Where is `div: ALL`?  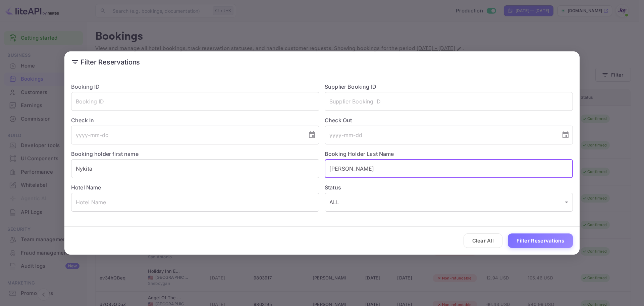 div: ALL is located at coordinates (449, 202).